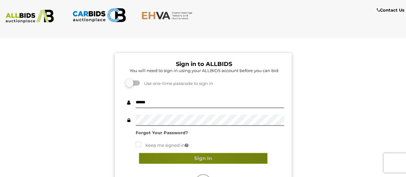 The height and width of the screenshot is (177, 406). What do you see at coordinates (168, 15) in the screenshot?
I see `img: EHVA.com.au` at bounding box center [168, 15].